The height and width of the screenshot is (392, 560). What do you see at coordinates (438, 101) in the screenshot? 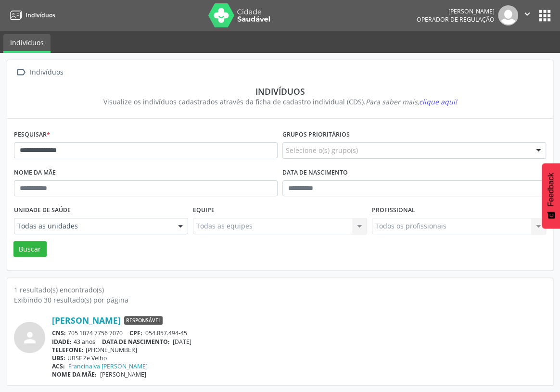
I see `span: clique aqui!` at bounding box center [438, 101].